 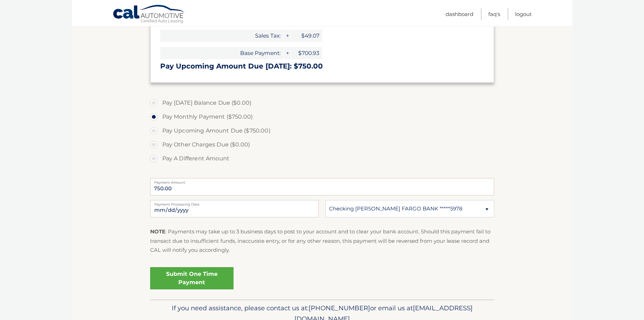 I want to click on a: Submit One Time Payment, so click(x=192, y=278).